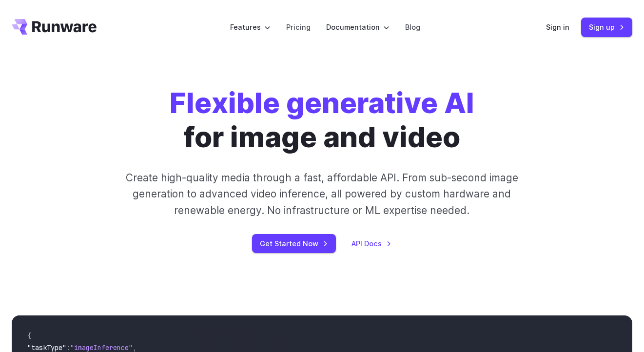 The image size is (644, 352). Describe the element at coordinates (322, 102) in the screenshot. I see `strong: Flexible generative AI` at that location.